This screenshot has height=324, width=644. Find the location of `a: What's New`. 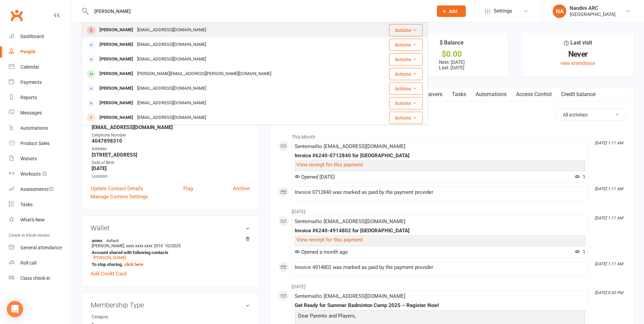

a: What's New is located at coordinates (40, 220).